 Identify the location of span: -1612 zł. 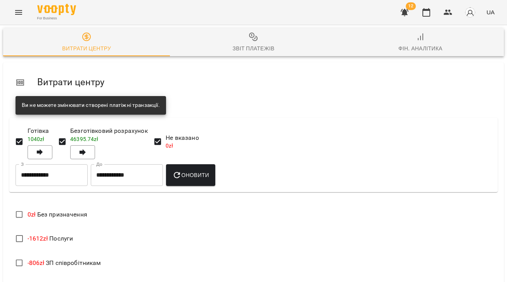
(38, 238).